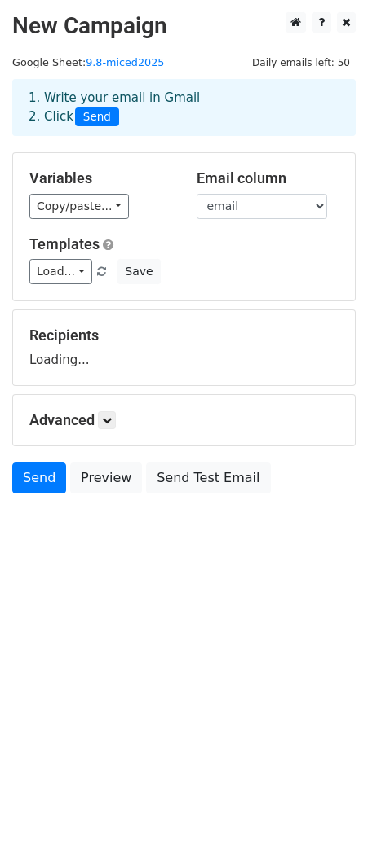  What do you see at coordinates (79, 206) in the screenshot?
I see `a: Copy/paste...` at bounding box center [79, 206].